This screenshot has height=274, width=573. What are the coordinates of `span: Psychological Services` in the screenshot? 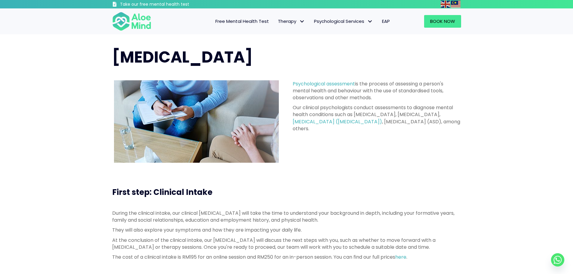 It's located at (344, 21).